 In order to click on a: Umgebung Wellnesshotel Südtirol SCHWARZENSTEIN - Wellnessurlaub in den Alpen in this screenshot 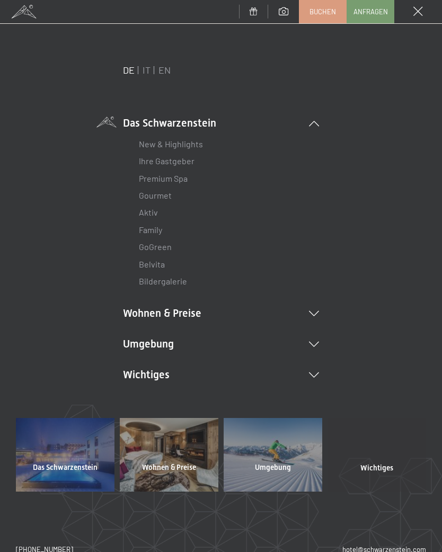, I will do `click(273, 455)`.